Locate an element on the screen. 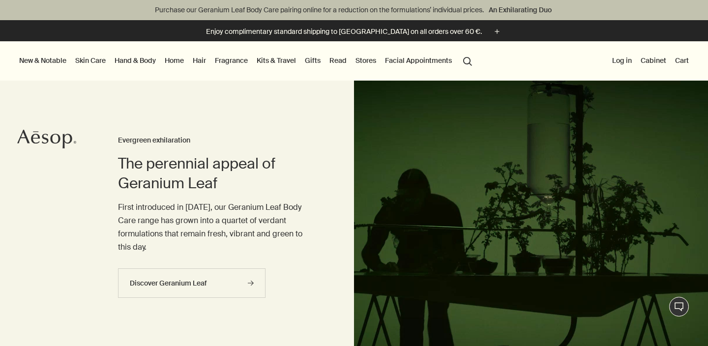 The image size is (708, 346). a: Aesop is located at coordinates (47, 140).